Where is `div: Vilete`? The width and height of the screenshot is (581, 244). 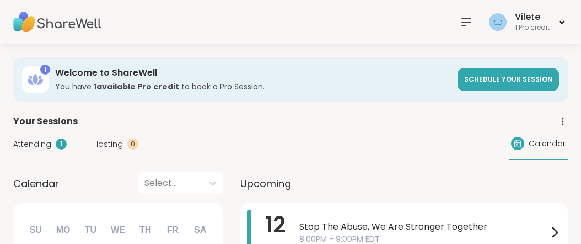
div: Vilete is located at coordinates (532, 17).